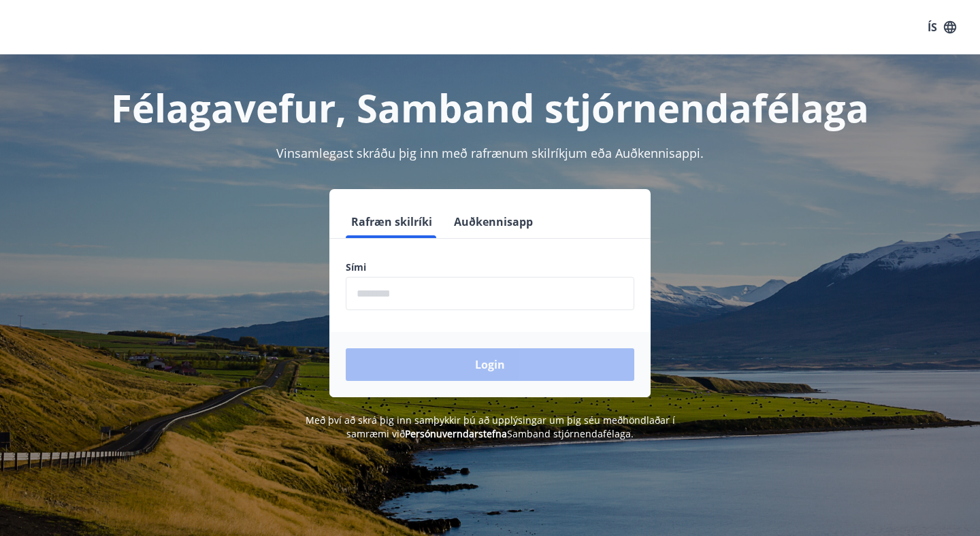 The height and width of the screenshot is (536, 980). Describe the element at coordinates (490, 153) in the screenshot. I see `span: Vinsamlegast skráðu þig inn með rafrænum skilríkjum eða Auðkennisappi.` at that location.